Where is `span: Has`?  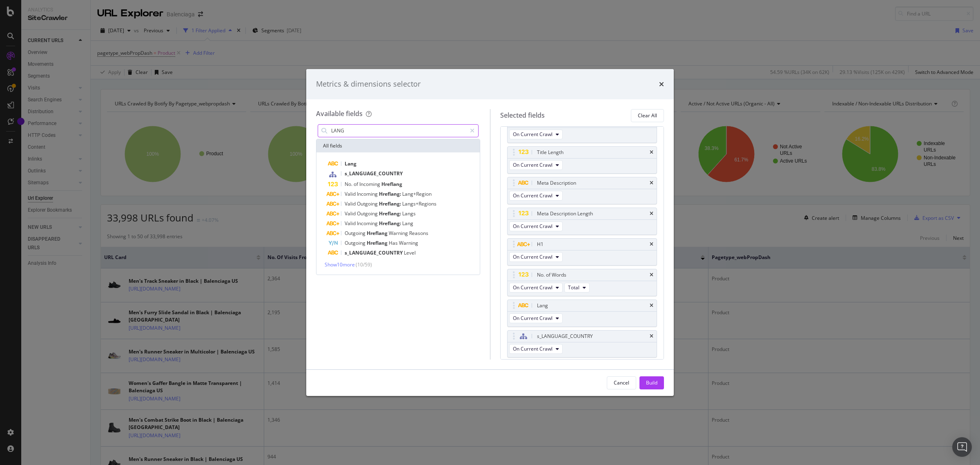 span: Has is located at coordinates (394, 243).